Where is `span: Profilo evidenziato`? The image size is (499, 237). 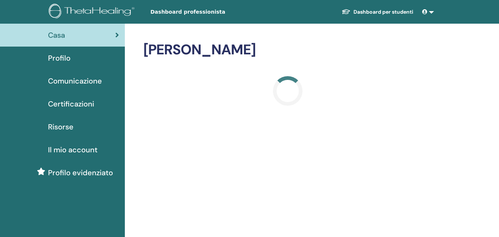
span: Profilo evidenziato is located at coordinates (81, 173).